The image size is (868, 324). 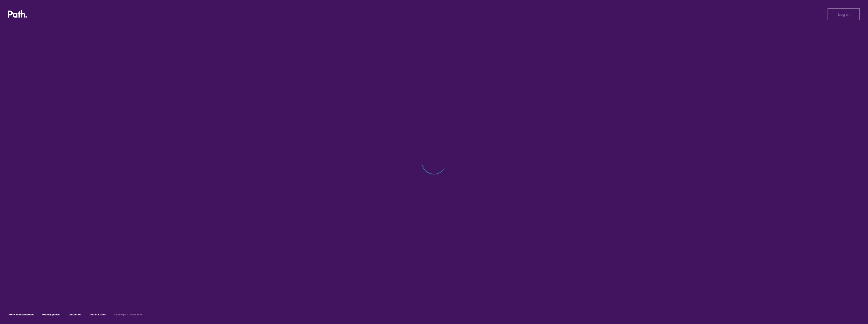 What do you see at coordinates (843, 14) in the screenshot?
I see `button: Log in` at bounding box center [843, 14].